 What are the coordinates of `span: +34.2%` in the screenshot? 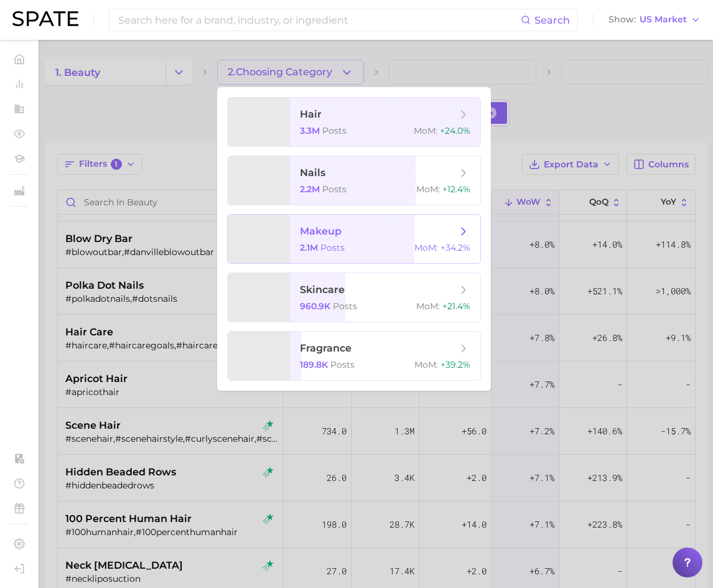 It's located at (455, 247).